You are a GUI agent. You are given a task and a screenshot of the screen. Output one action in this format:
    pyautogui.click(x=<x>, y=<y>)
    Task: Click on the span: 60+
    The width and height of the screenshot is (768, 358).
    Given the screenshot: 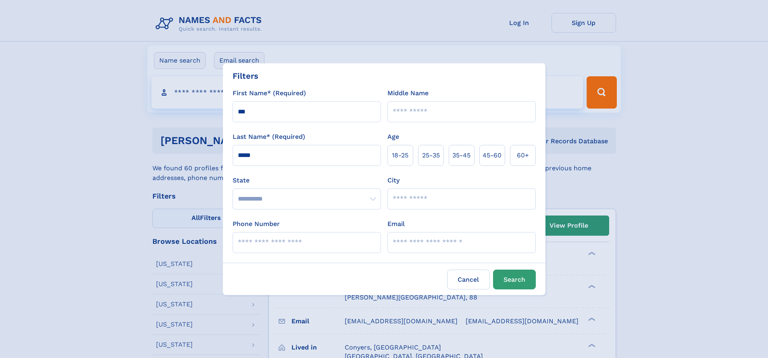 What is the action you would take?
    pyautogui.click(x=523, y=155)
    